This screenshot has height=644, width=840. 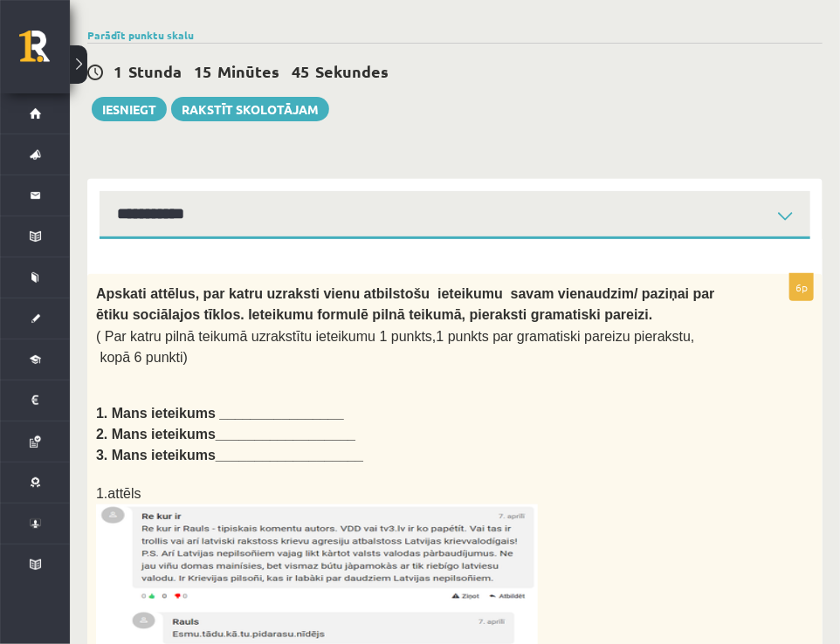 What do you see at coordinates (351, 70) in the screenshot?
I see `span: Sekundes` at bounding box center [351, 70].